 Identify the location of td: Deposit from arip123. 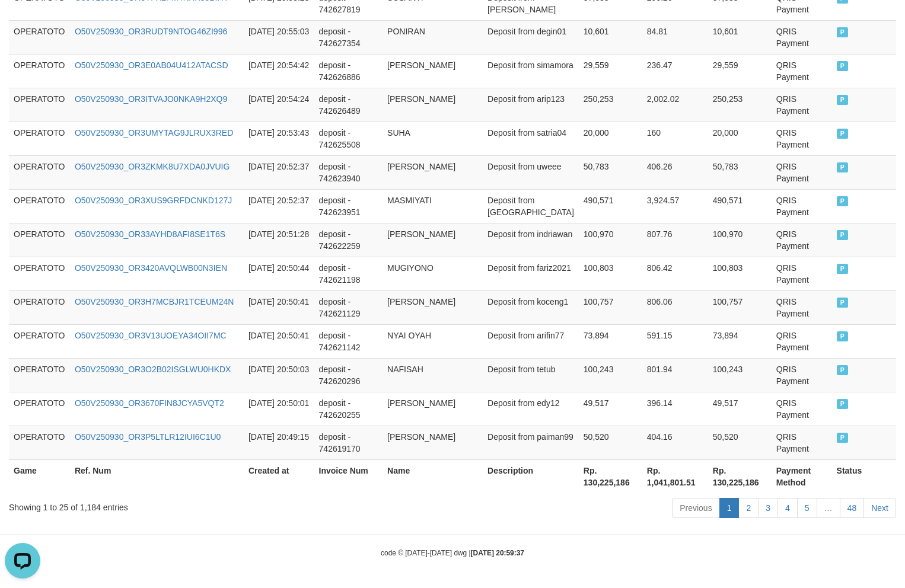
(531, 104).